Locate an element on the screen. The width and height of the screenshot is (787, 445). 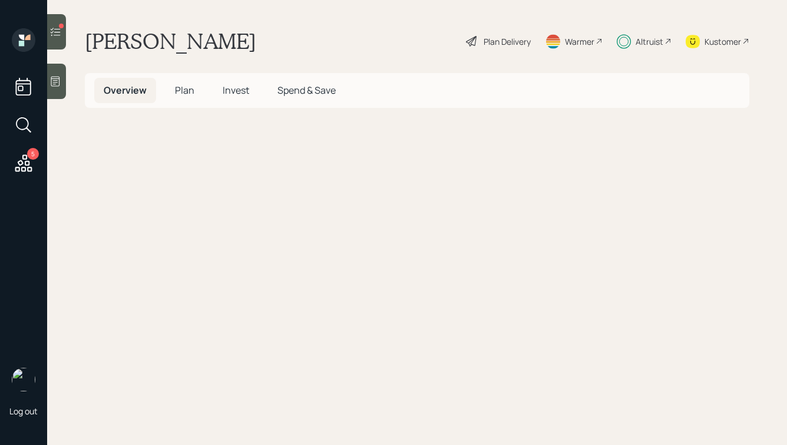
div: 5 is located at coordinates (33, 154).